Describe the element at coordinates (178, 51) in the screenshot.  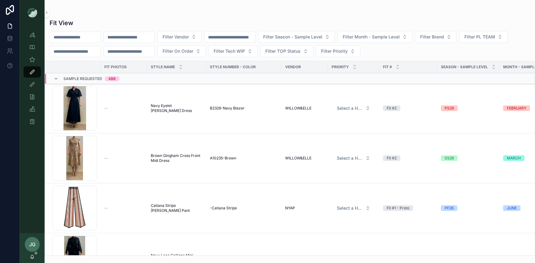
I see `span: Filter On Order` at that location.